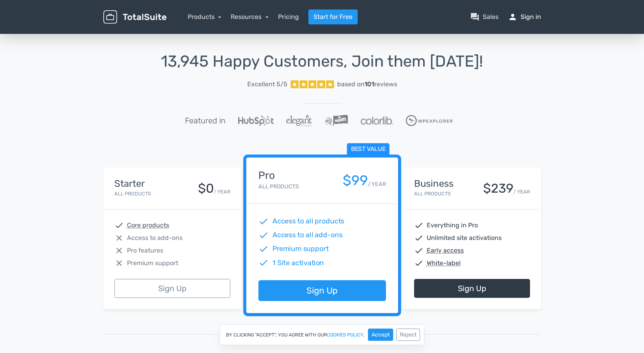 The width and height of the screenshot is (644, 353). Describe the element at coordinates (513, 17) in the screenshot. I see `span: person` at that location.